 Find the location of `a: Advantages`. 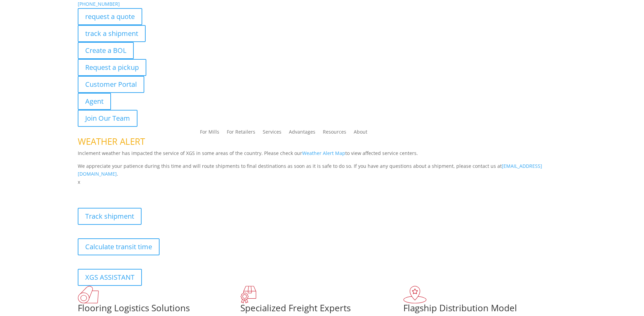

a: Advantages is located at coordinates (302, 133).